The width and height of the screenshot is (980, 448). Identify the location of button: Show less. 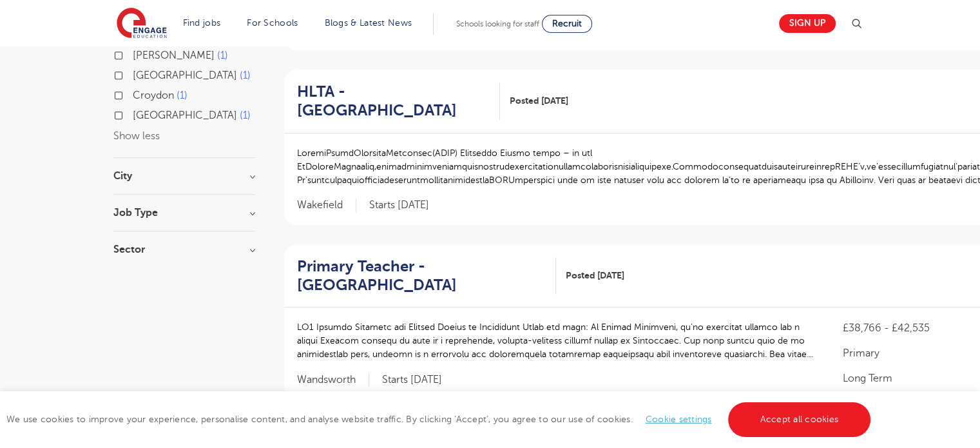
(136, 136).